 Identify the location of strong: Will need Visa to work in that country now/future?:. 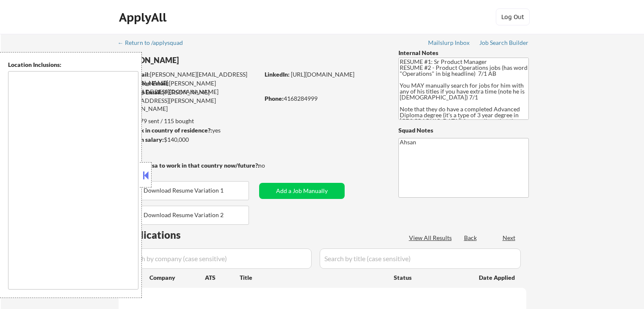
(189, 165).